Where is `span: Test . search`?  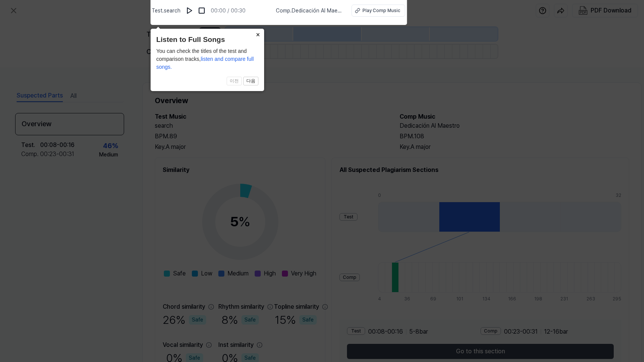
span: Test . search is located at coordinates (166, 10).